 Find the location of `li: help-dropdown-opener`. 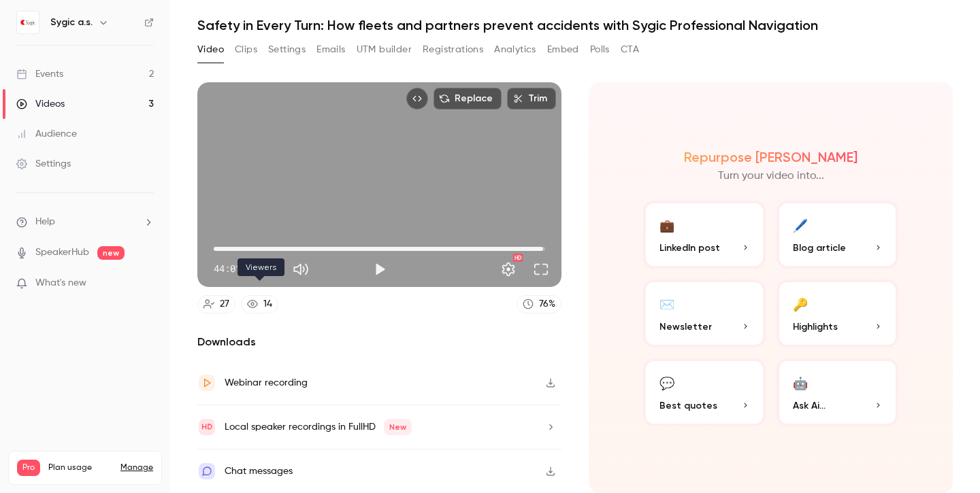

li: help-dropdown-opener is located at coordinates (85, 222).